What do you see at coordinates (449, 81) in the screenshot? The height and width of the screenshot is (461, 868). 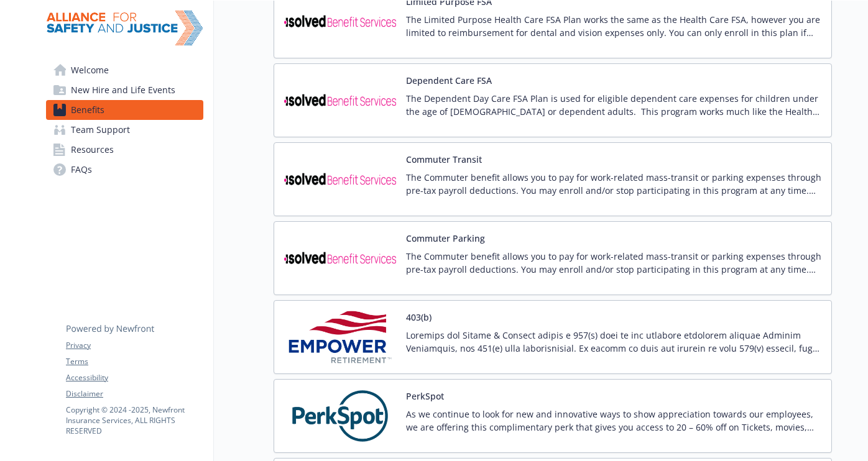 I see `button: Dependent Care FSA` at bounding box center [449, 81].